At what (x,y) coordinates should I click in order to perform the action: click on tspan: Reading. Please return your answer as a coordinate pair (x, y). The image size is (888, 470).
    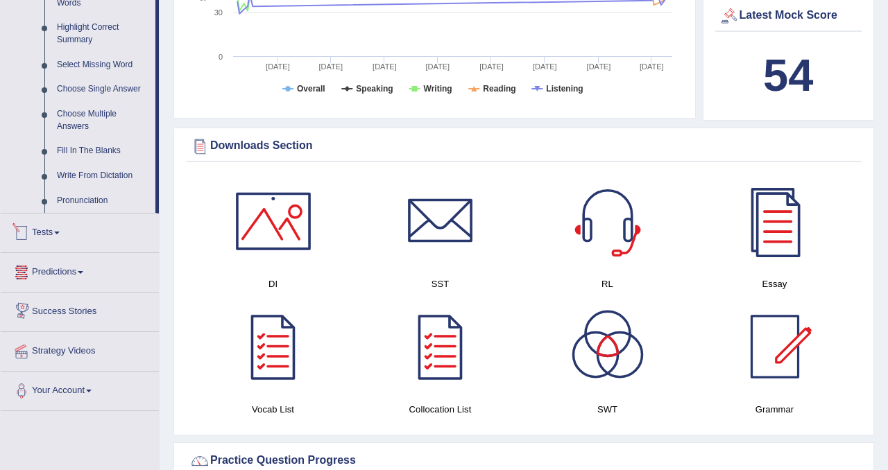
    Looking at the image, I should click on (499, 89).